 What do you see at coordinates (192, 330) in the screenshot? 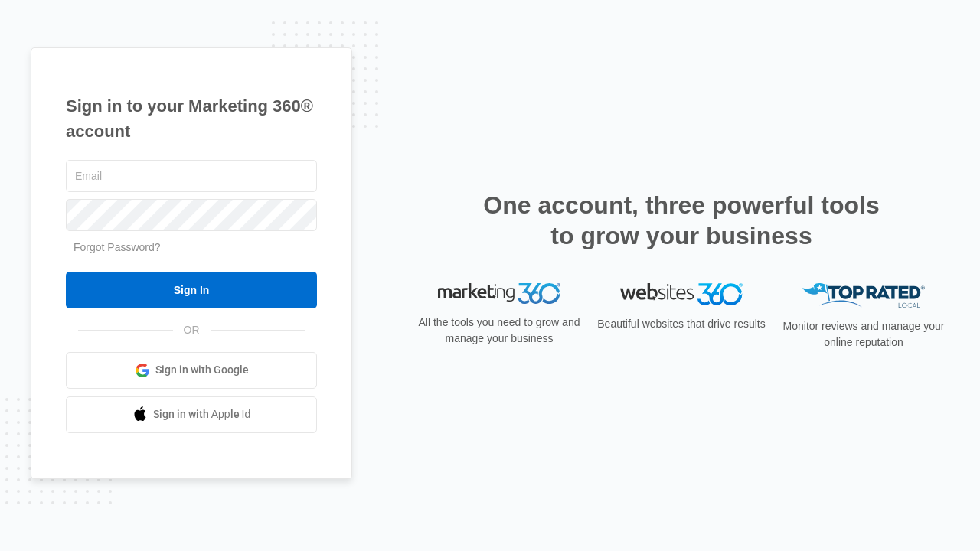
I see `span: OR` at bounding box center [192, 330].